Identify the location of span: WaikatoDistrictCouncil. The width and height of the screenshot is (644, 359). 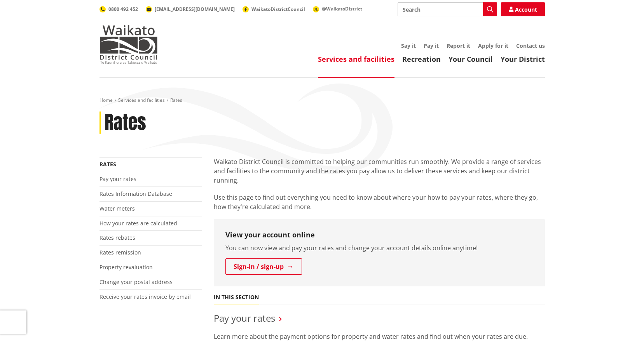
(278, 9).